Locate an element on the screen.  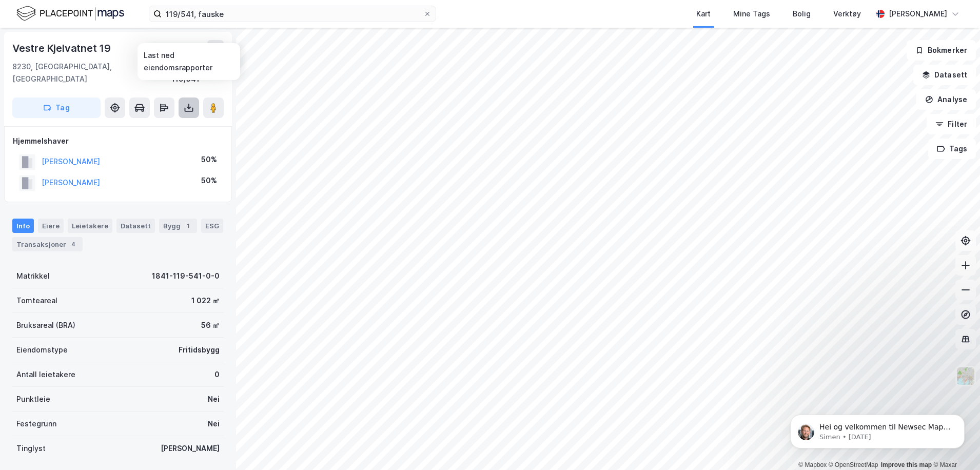
div: message notification from Simen, 28w ago. Hei og velkommen til Newsec Maps, John-Harald Om det er... is located at coordinates (102, 39).